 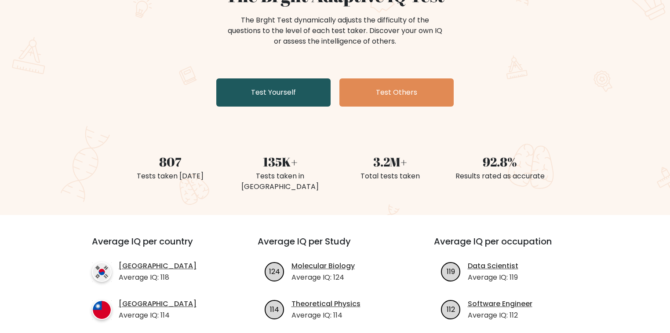 I want to click on div: The Brght Test dynamically adjusts the difficulty of the questions to the level of each test take..., so click(x=335, y=31).